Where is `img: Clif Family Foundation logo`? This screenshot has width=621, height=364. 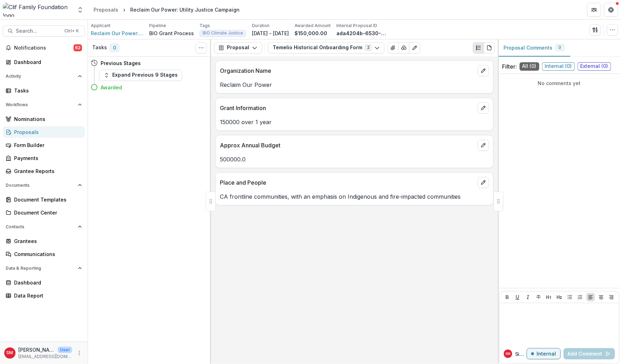 img: Clif Family Foundation logo is located at coordinates (38, 10).